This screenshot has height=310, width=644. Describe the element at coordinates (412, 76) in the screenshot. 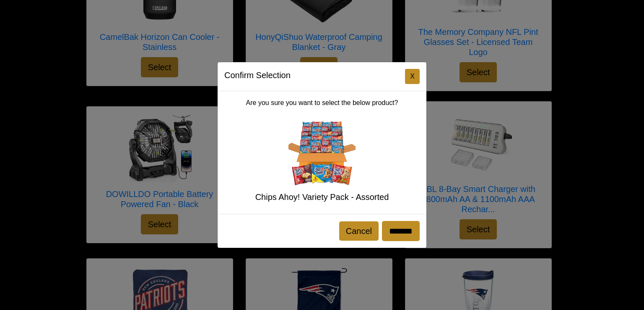

I see `button: Close` at that location.